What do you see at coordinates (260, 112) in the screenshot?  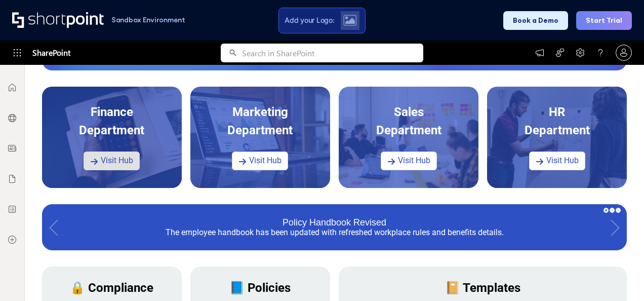 I see `span: Marketing` at bounding box center [260, 112].